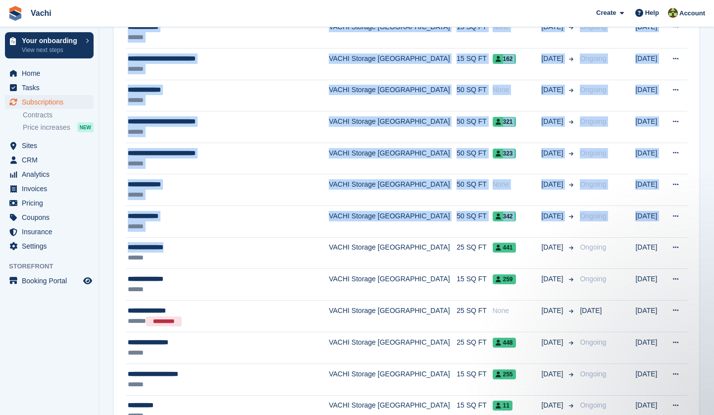  Describe the element at coordinates (673, 13) in the screenshot. I see `img: Anete Gre` at that location.